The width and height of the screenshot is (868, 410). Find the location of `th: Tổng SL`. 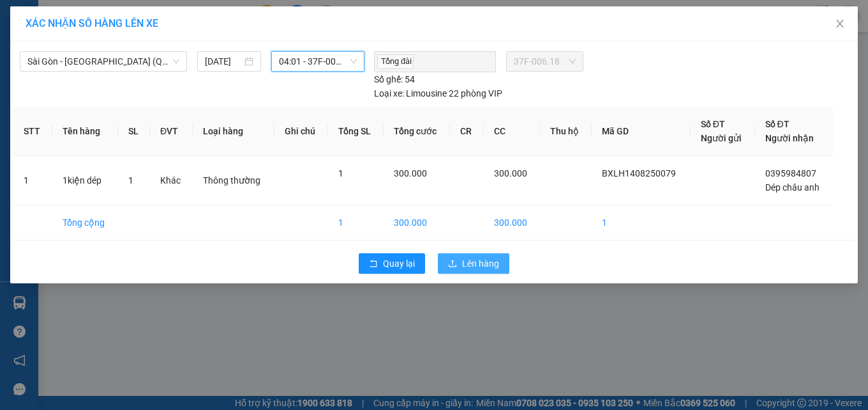

th: Tổng SL is located at coordinates (356, 131).